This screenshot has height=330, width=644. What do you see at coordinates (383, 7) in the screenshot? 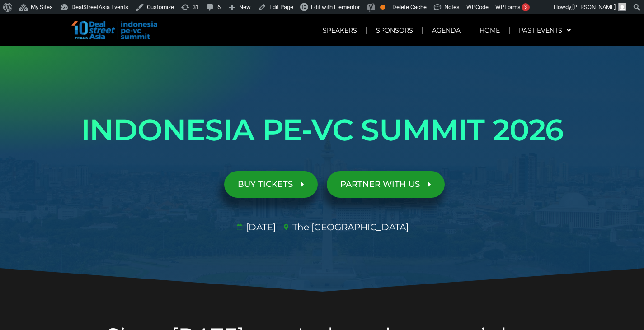
I see `div: OK` at bounding box center [383, 7].